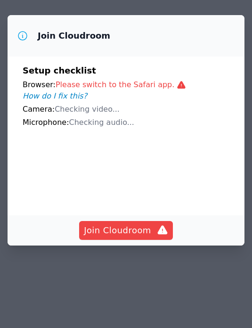  I want to click on span: Camera:, so click(39, 109).